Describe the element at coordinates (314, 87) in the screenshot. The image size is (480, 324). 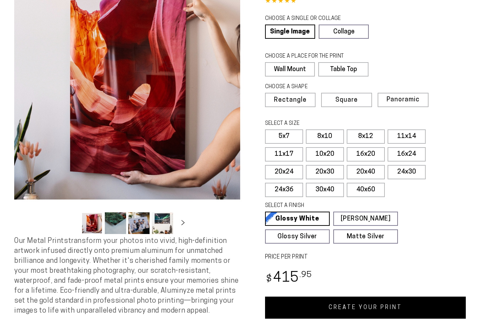
I see `legend: CHOOSE A SHAPE` at that location.